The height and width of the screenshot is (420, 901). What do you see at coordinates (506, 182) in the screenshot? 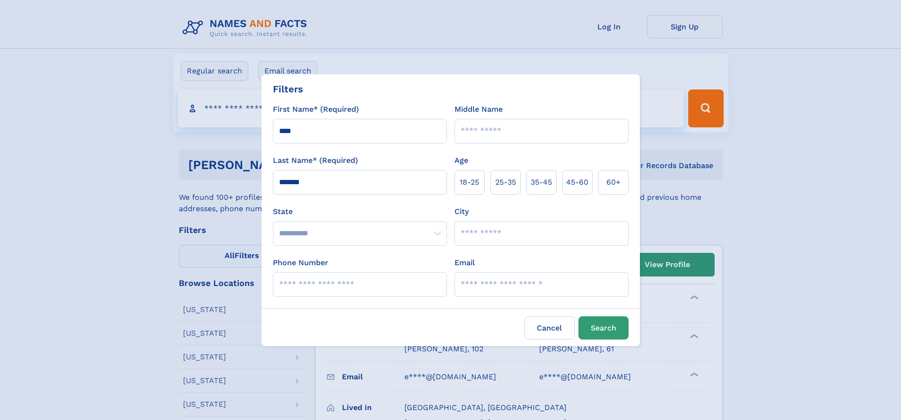
I see `span: 25‑35` at bounding box center [506, 182].